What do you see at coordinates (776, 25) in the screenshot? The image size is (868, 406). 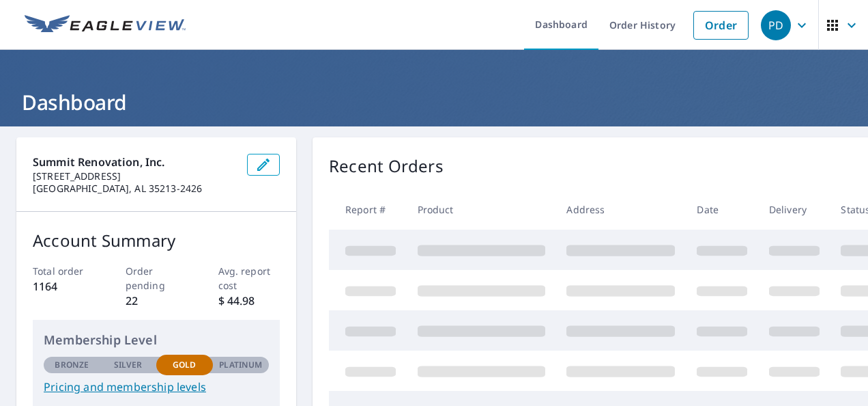 I see `div: PD` at bounding box center [776, 25].